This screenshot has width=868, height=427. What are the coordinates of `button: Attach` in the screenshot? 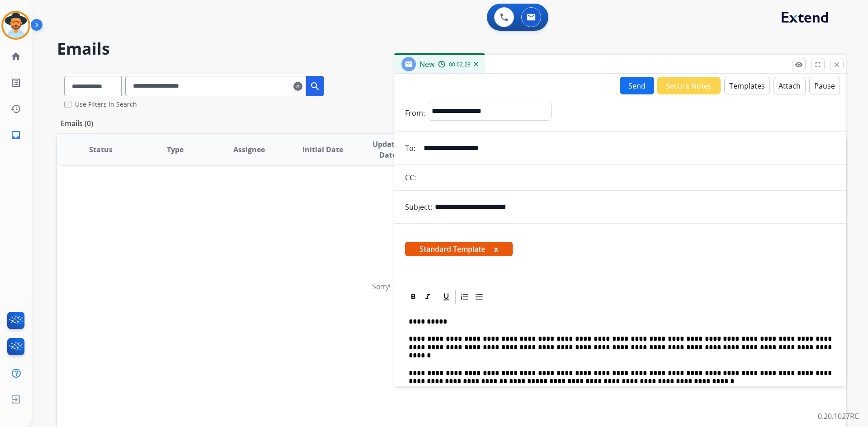 It's located at (790, 86).